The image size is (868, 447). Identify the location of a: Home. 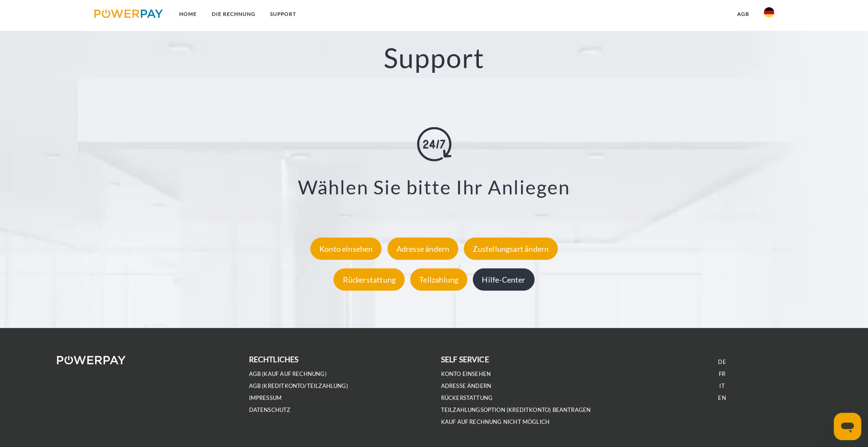
(187, 14).